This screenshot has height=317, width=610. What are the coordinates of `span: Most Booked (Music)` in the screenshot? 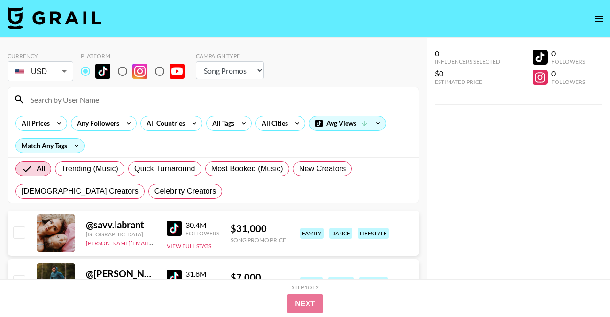 It's located at (247, 169).